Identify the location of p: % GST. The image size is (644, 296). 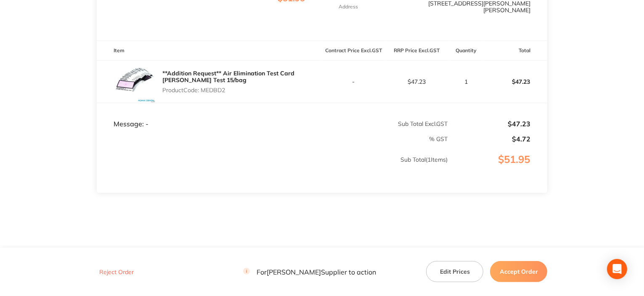
(273, 139).